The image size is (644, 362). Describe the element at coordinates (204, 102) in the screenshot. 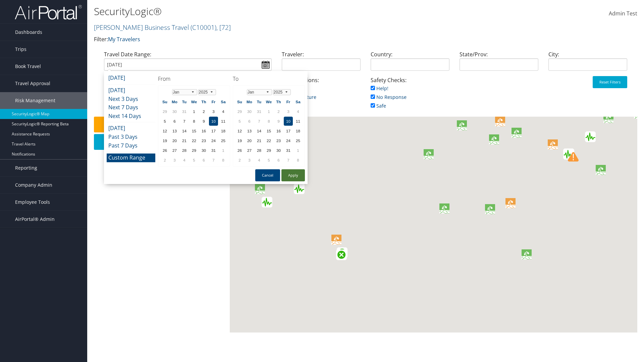

I see `th: Th` at that location.